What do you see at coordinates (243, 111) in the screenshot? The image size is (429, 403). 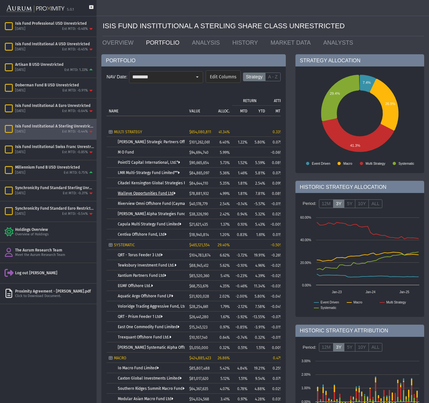 I see `p: MTD` at bounding box center [243, 111].